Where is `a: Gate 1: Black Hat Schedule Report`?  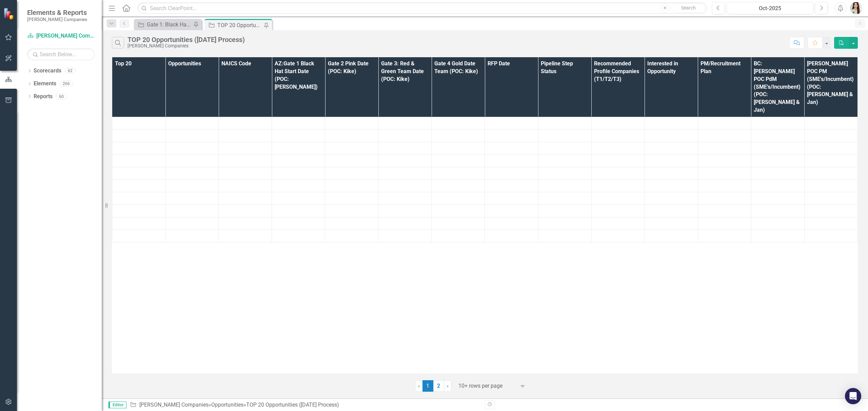
a: Gate 1: Black Hat Schedule Report is located at coordinates (164, 25).